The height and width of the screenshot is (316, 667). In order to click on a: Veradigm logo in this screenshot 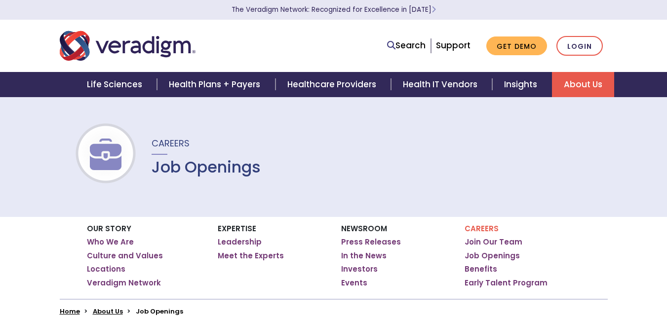, I will do `click(127, 46)`.